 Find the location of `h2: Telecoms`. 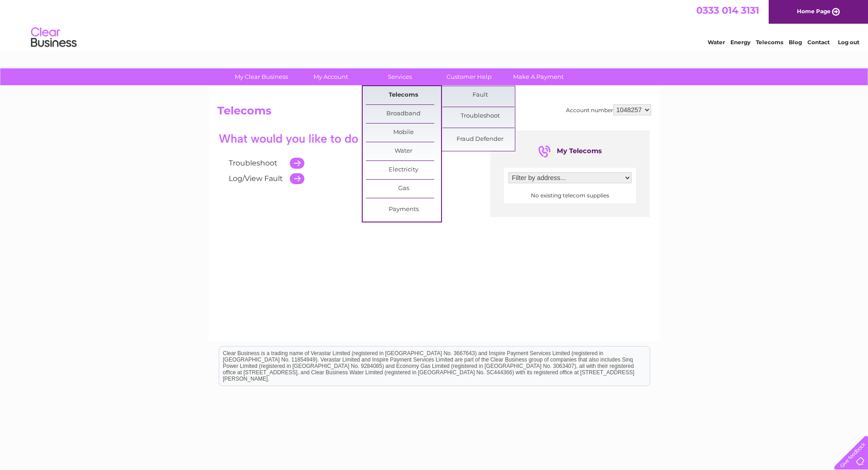

h2: Telecoms is located at coordinates (435, 113).